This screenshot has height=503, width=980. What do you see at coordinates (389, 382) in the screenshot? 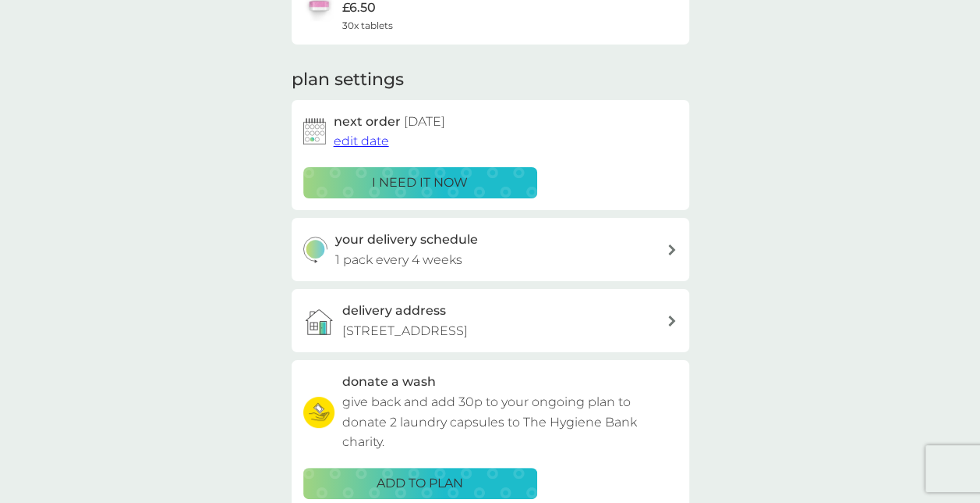
I see `h3: donate a wash` at bounding box center [389, 382].